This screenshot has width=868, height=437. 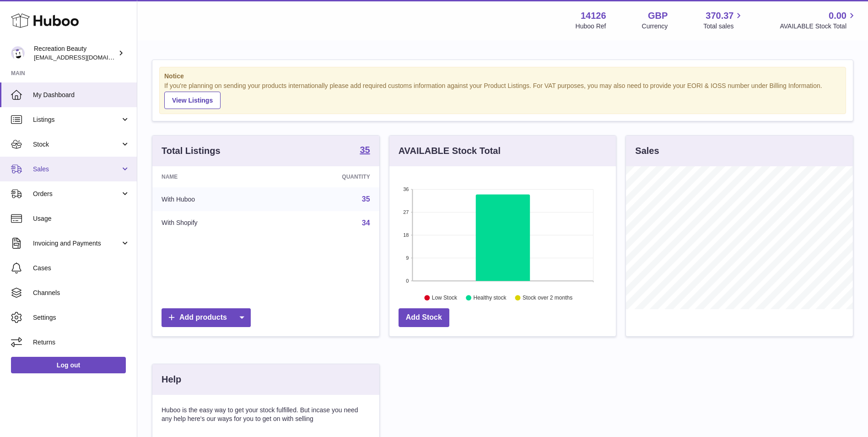 What do you see at coordinates (213, 177) in the screenshot?
I see `th: Name` at bounding box center [213, 177].